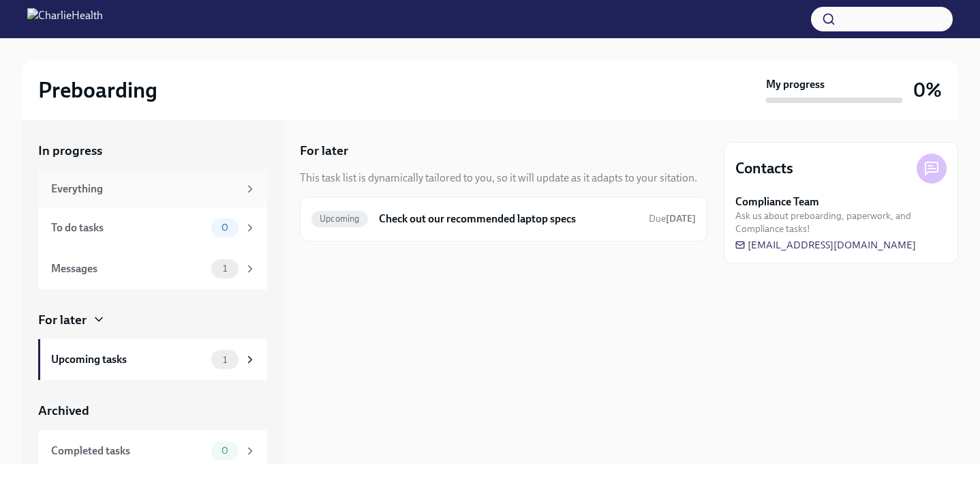 Image resolution: width=980 pixels, height=479 pixels. Describe the element at coordinates (98, 90) in the screenshot. I see `h2: Preboarding` at that location.